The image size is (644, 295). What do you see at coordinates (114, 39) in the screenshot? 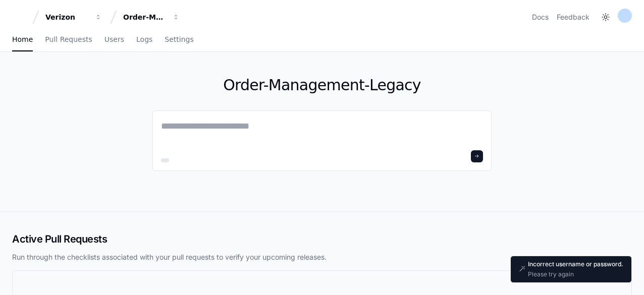
I see `span: Users` at bounding box center [114, 39].